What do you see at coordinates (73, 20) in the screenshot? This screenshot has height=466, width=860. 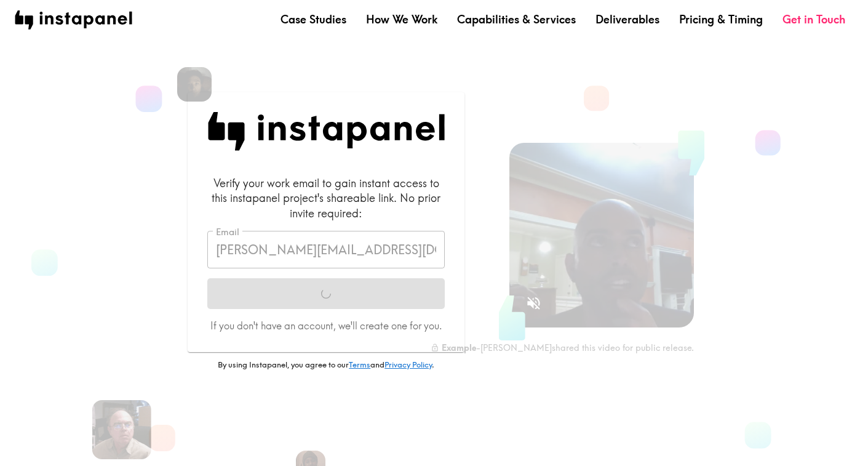 I see `img: instapanel` at bounding box center [73, 20].